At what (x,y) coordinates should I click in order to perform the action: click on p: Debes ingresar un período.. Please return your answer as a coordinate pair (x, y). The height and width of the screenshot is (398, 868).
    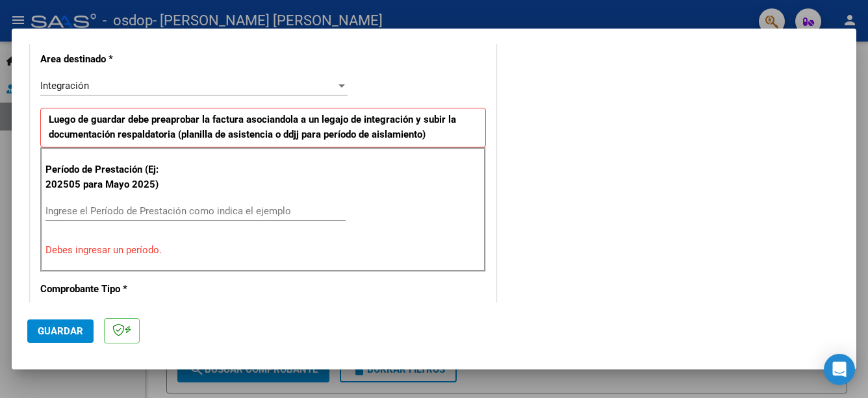
    Looking at the image, I should click on (264, 250).